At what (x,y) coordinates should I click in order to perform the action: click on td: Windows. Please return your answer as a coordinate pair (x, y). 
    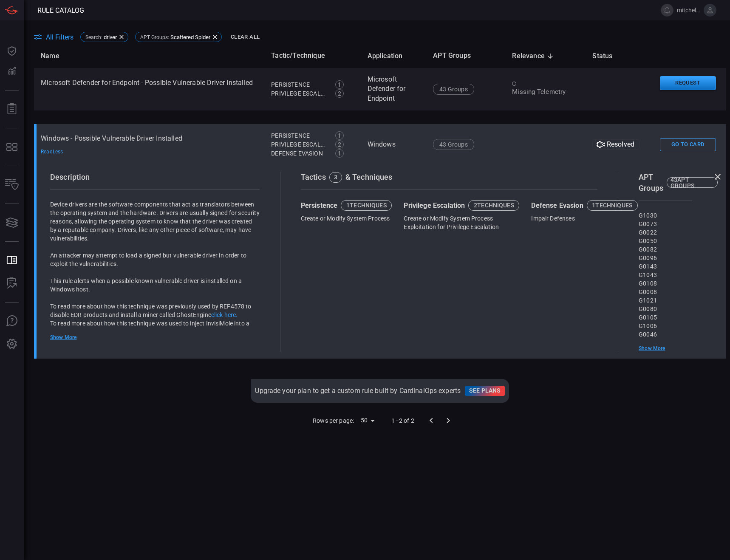
    Looking at the image, I should click on (394, 144).